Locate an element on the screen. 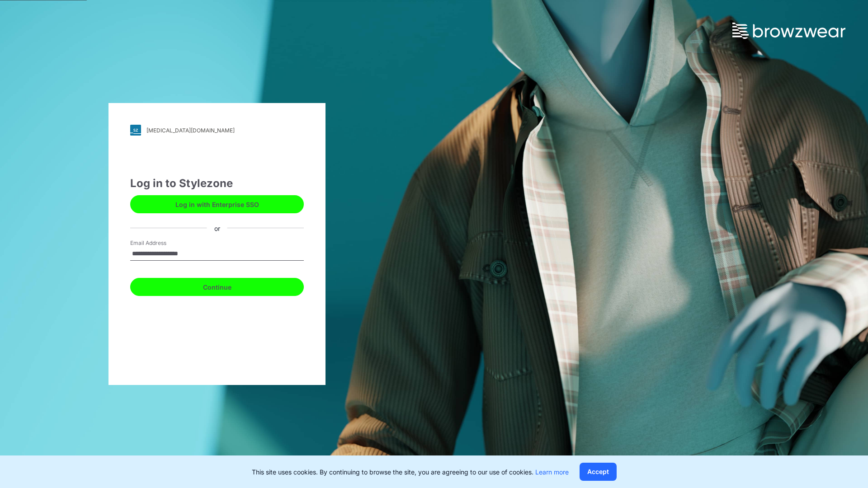 This screenshot has height=488, width=868. a: Learn more is located at coordinates (552, 472).